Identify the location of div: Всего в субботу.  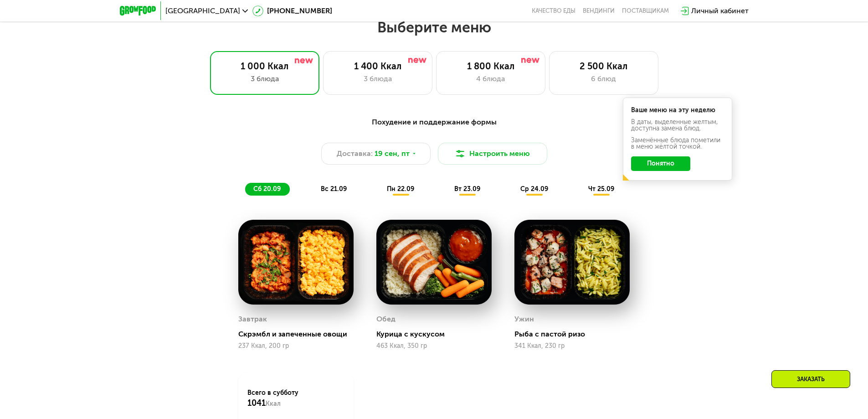
(296, 399).